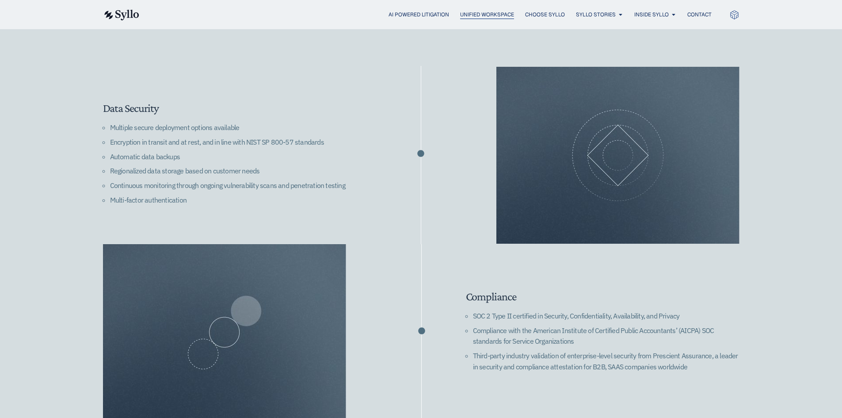  What do you see at coordinates (606, 362) in the screenshot?
I see `li: Third-party industry validation of enterprise-level security from Prescient Assurance, a leader i...` at bounding box center [606, 362].